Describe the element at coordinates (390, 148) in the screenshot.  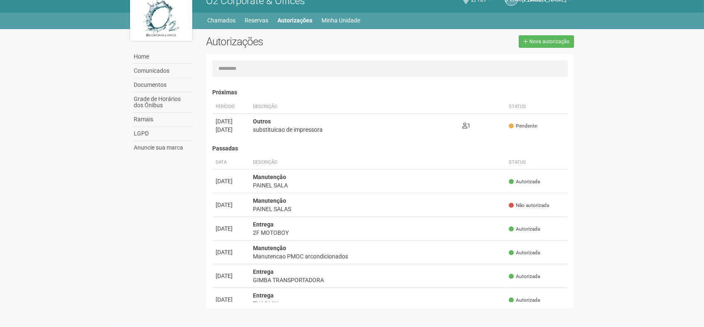
I see `h4: Passadas` at that location.